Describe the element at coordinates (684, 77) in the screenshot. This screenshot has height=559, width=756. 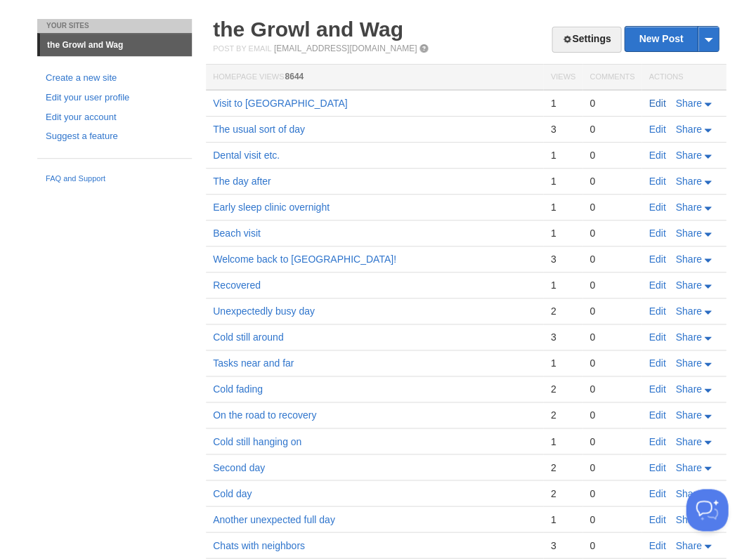
I see `th: Actions` at that location.